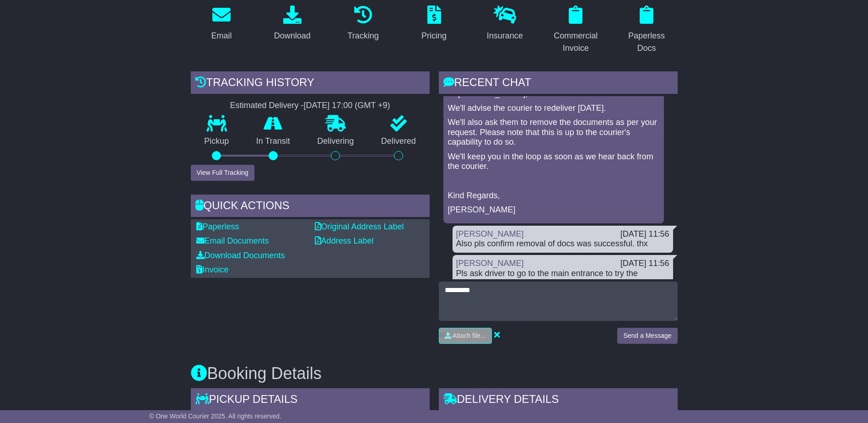 This screenshot has width=868, height=423. I want to click on button: View Full Tracking, so click(222, 173).